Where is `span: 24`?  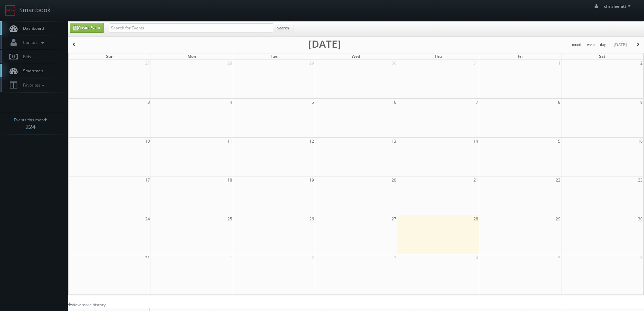 span: 24 is located at coordinates (147, 219).